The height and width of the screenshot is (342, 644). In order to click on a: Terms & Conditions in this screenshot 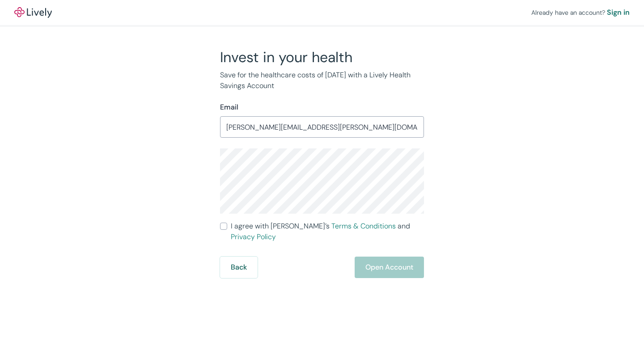, I will do `click(363, 226)`.